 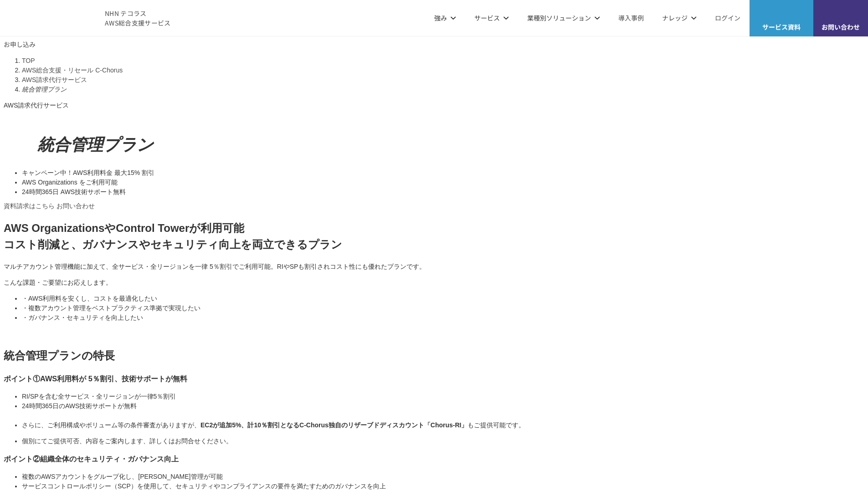 I want to click on h2: 統合管理プランの特長, so click(x=434, y=356).